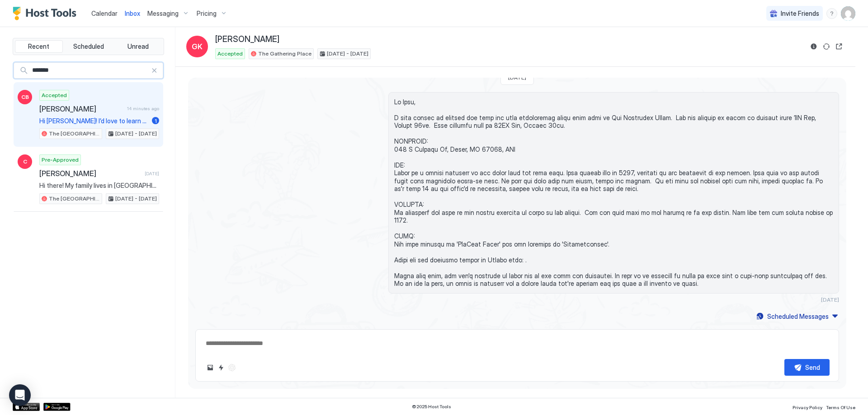 Image resolution: width=868 pixels, height=415 pixels. Describe the element at coordinates (38, 47) in the screenshot. I see `span: Recent` at that location.